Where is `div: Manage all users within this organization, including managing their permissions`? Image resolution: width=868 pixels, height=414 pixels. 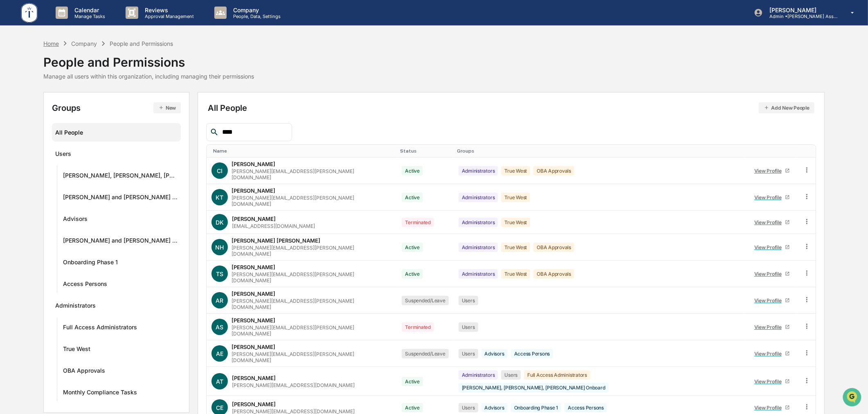
div: Manage all users within this organization, including managing their permissions is located at coordinates (149, 76).